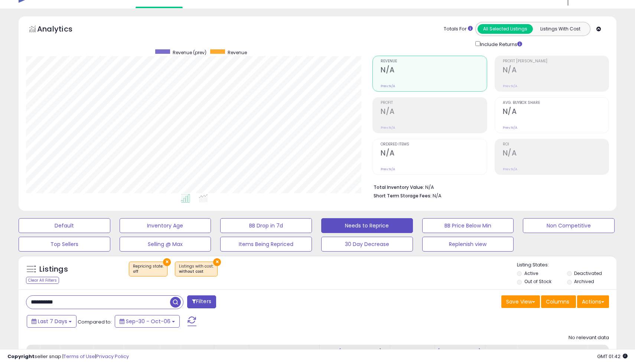  What do you see at coordinates (149, 321) in the screenshot?
I see `span: Sep-30 - Oct-06` at bounding box center [149, 321].